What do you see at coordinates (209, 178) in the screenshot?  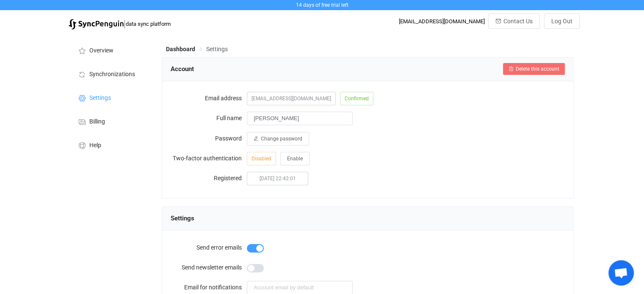 I see `label: Registered` at bounding box center [209, 178].